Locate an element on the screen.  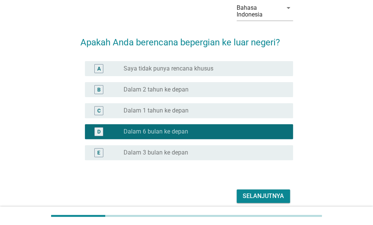
div: B is located at coordinates (99, 89).